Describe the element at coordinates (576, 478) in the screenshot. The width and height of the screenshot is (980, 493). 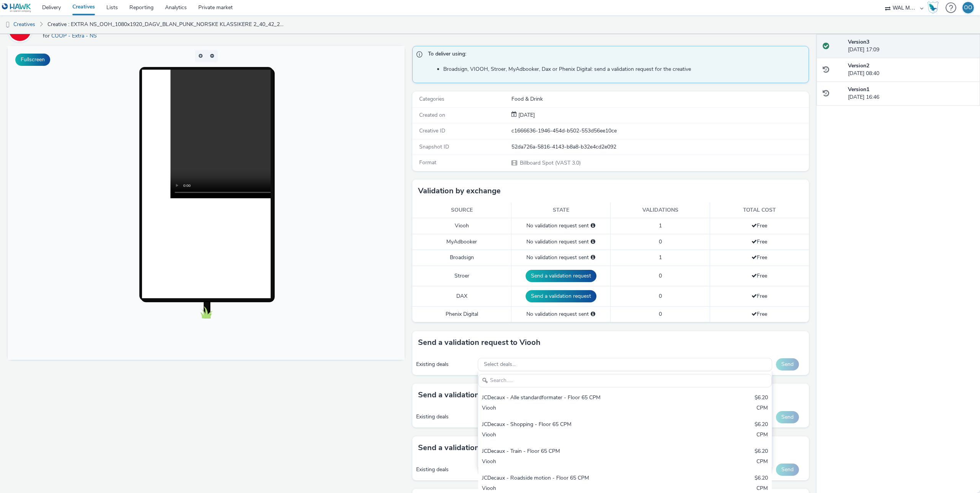
I see `div: JCDecaux - Roadside motion - Floor 65 CPM` at that location.